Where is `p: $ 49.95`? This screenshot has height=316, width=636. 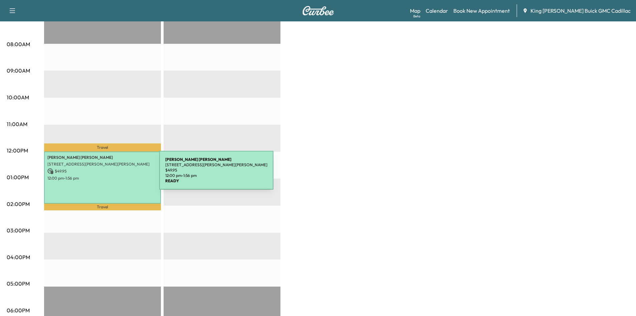 p: $ 49.95 is located at coordinates (103, 171).